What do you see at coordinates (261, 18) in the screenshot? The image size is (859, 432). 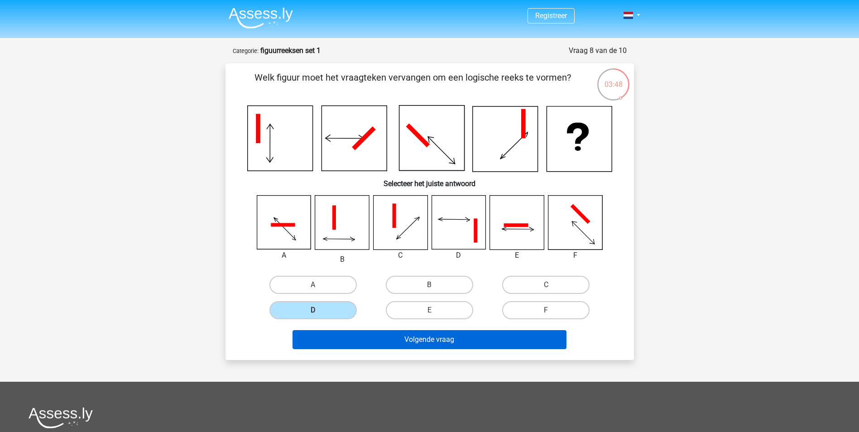 I see `img: Assessly` at bounding box center [261, 18].